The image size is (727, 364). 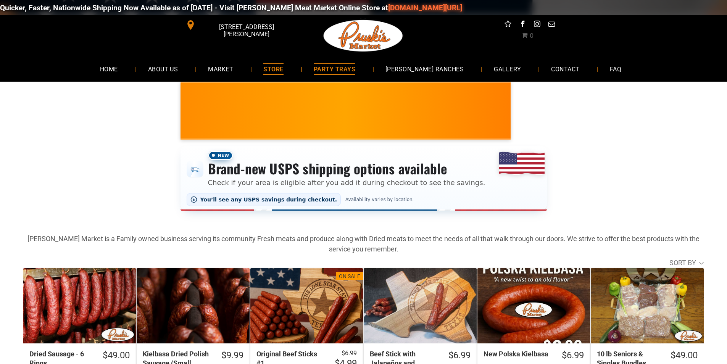 I want to click on p: Check if your area is eligible after you add it during checkout to see the savings., so click(x=347, y=182).